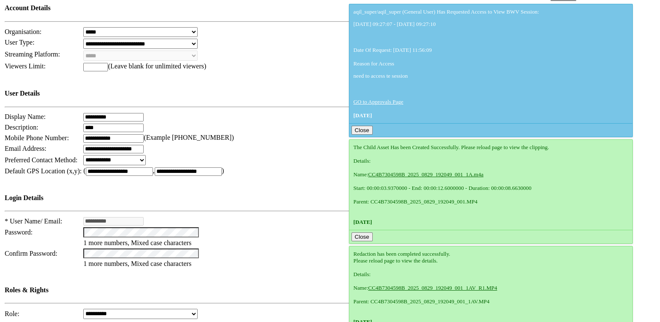 The height and width of the screenshot is (322, 660). What do you see at coordinates (491, 64) in the screenshot?
I see `div: aqil_super/aqil_super (General User) Has Requested Access to View BWV Session: Date Of Request: [...` at bounding box center [491, 64].